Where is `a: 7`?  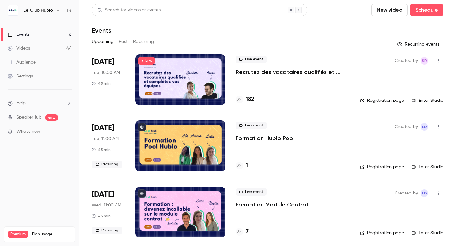
a: 7 is located at coordinates (242, 232).